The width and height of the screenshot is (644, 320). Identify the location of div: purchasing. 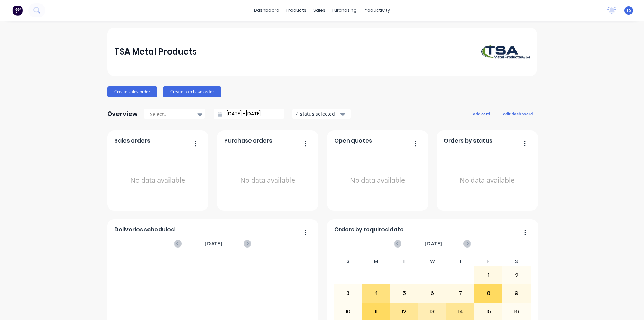
(344, 10).